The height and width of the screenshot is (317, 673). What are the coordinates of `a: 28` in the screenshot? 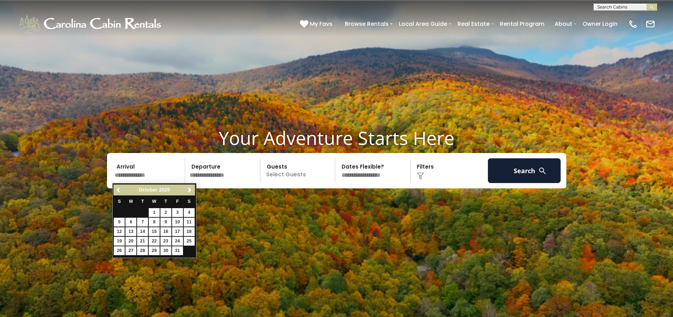 It's located at (142, 250).